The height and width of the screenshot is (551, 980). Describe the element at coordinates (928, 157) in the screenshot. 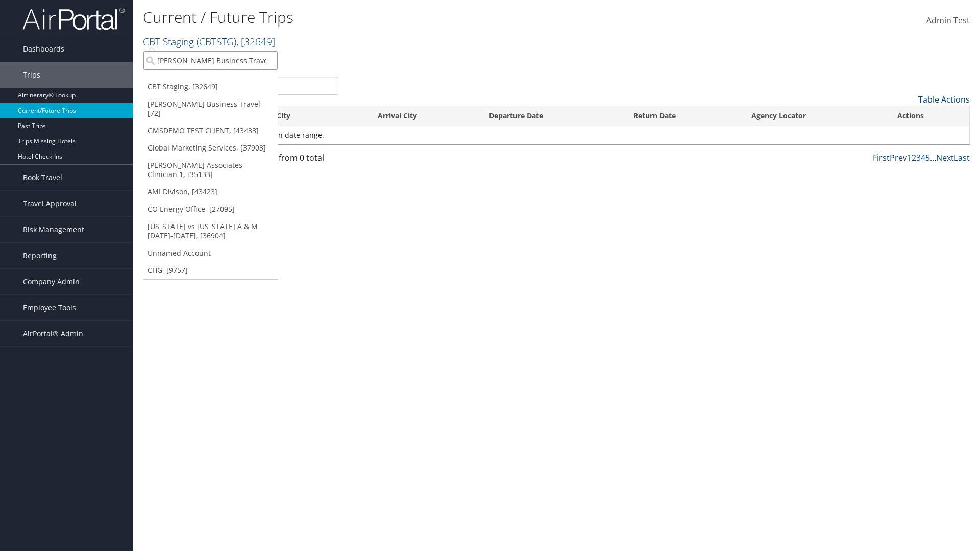

I see `a: 5` at that location.